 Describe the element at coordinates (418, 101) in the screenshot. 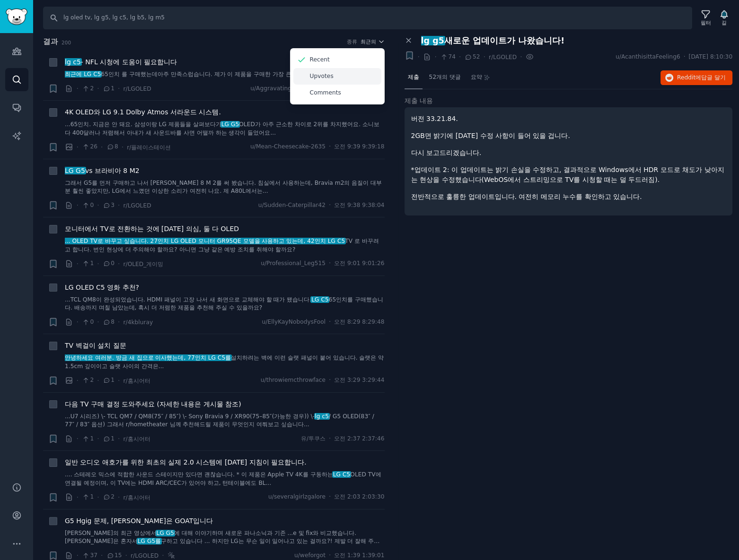

I see `font: 제출 내용` at that location.